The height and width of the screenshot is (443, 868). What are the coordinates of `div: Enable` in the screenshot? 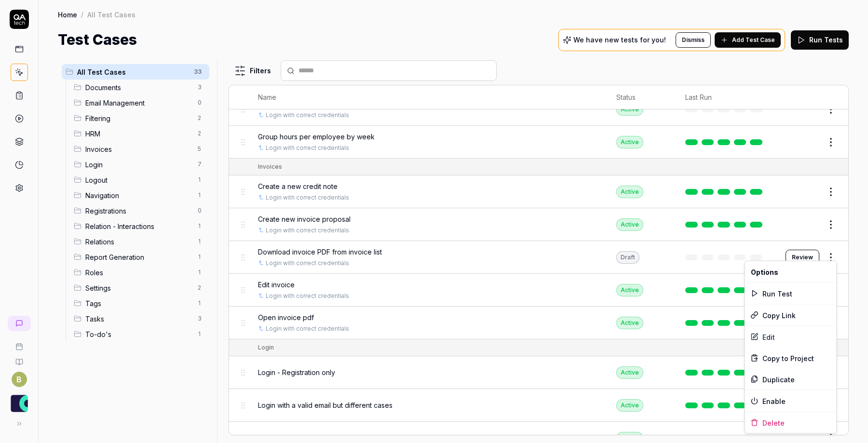 It's located at (791, 402).